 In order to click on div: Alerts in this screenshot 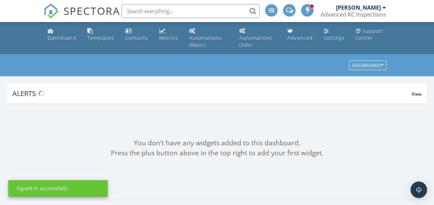, I will do `click(212, 93)`.